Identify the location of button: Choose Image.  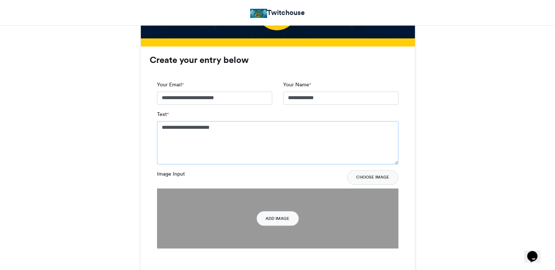
(372, 178).